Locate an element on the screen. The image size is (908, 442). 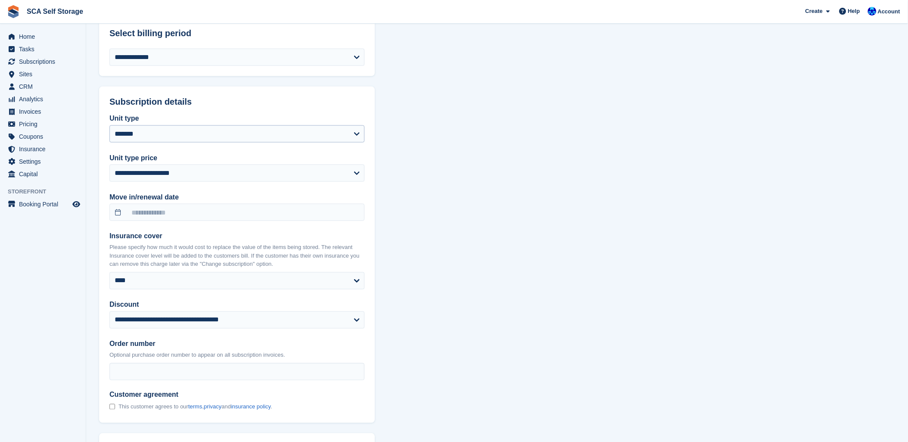
a: insurance policy is located at coordinates (251, 407).